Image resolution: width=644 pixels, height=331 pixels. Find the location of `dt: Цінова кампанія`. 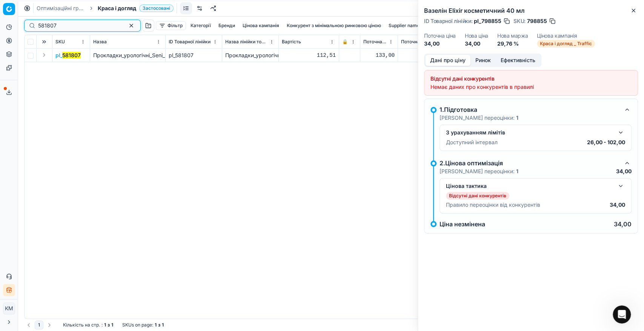

dt: Цінова кампанія is located at coordinates (566, 36).